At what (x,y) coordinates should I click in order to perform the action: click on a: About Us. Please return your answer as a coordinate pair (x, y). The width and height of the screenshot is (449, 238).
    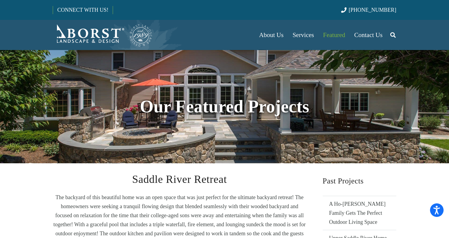
    Looking at the image, I should click on (271, 35).